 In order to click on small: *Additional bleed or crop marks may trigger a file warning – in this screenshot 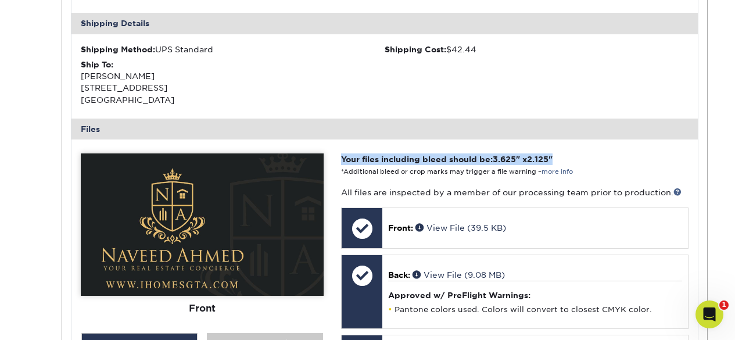, I will do `click(456, 171)`.